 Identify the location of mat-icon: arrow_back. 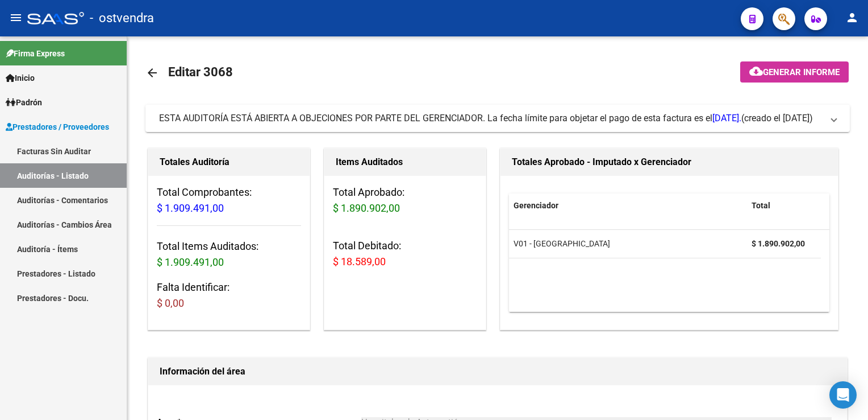
(152, 73).